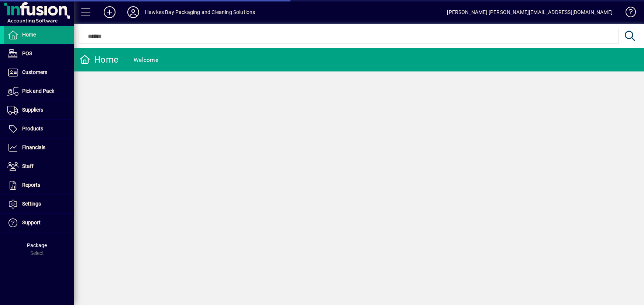 The width and height of the screenshot is (644, 305). I want to click on a: Customers, so click(39, 73).